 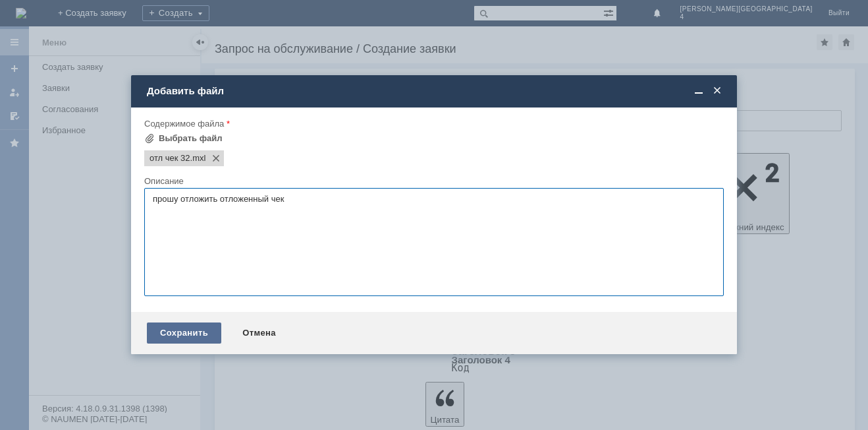 What do you see at coordinates (433, 180) in the screenshot?
I see `div: Описание` at bounding box center [433, 180].